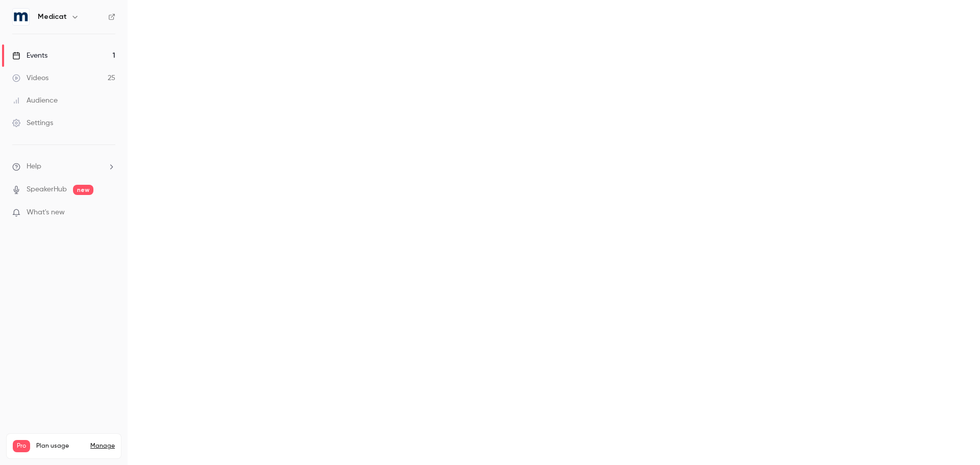 Image resolution: width=980 pixels, height=465 pixels. I want to click on span: Pro, so click(21, 447).